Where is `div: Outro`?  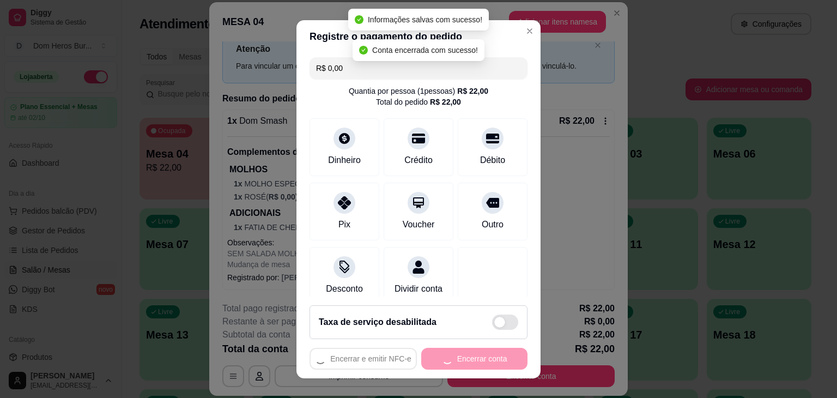 div: Outro is located at coordinates (493, 225).